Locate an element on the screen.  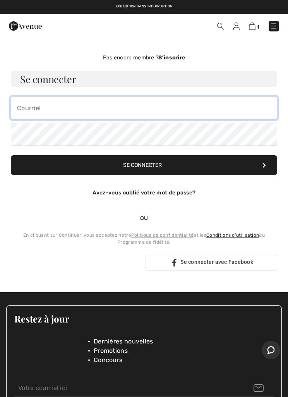
span: Se connecter avec Facebook is located at coordinates (217, 262).